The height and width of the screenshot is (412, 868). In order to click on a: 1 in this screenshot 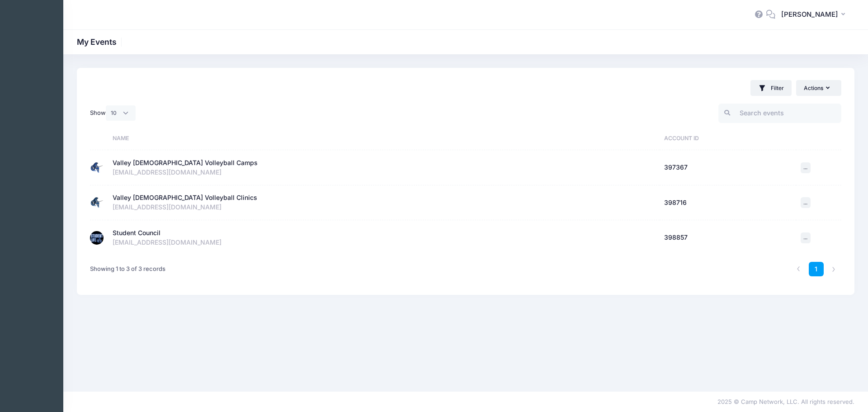, I will do `click(816, 269)`.